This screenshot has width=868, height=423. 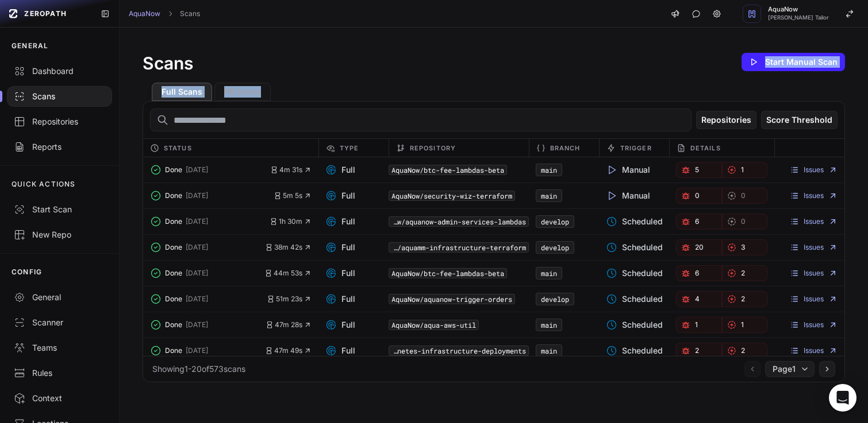 What do you see at coordinates (448, 273) in the screenshot?
I see `code: AquaNow/btc-fee-lambdas-beta` at bounding box center [448, 273].